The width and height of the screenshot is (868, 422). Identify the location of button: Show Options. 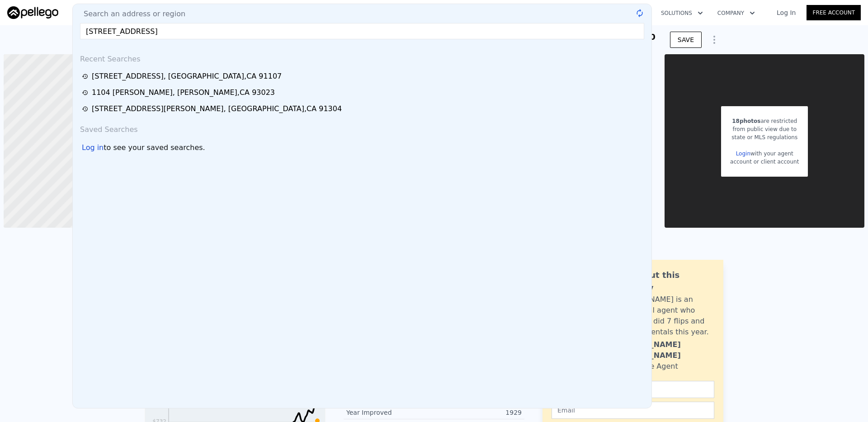
(715, 40).